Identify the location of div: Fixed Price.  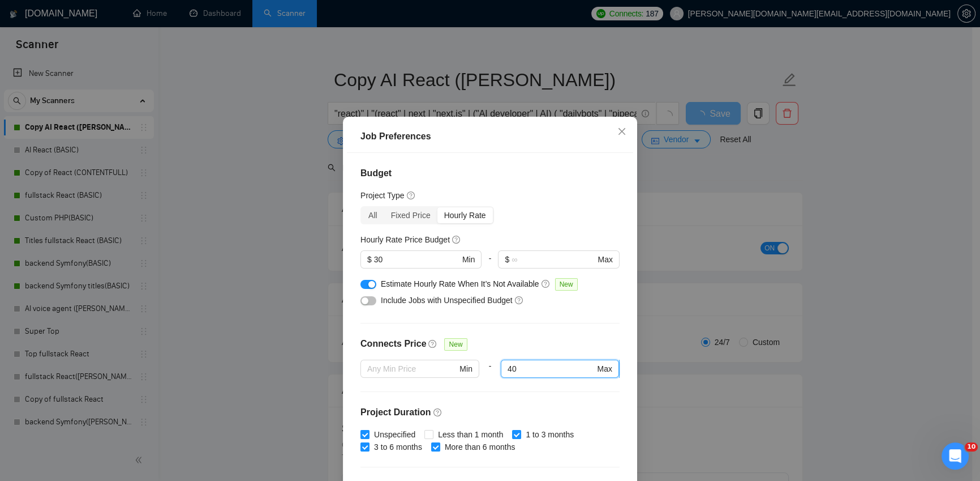
(411, 215).